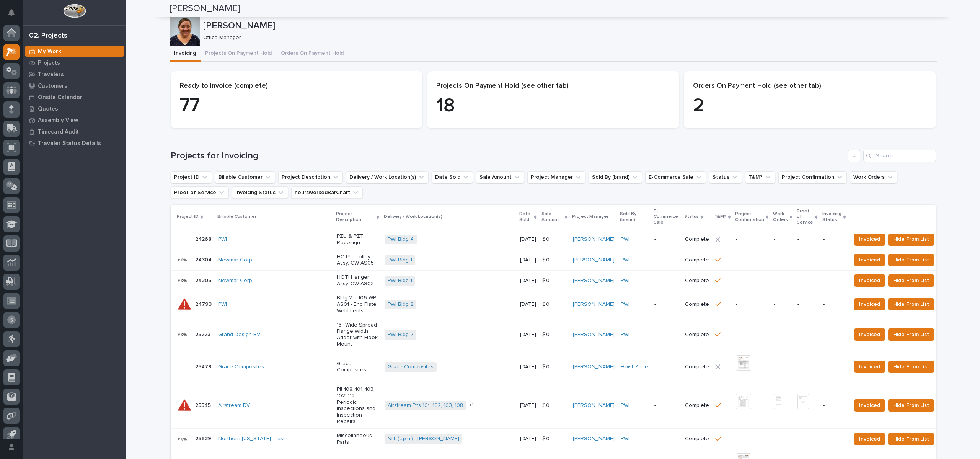 The width and height of the screenshot is (980, 459). What do you see at coordinates (326, 193) in the screenshot?
I see `button: hoursWorkedBarChart` at bounding box center [326, 193].